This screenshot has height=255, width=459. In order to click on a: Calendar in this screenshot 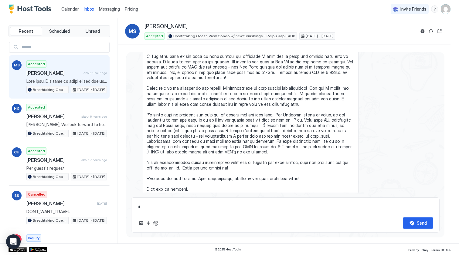, I will do `click(70, 9)`.